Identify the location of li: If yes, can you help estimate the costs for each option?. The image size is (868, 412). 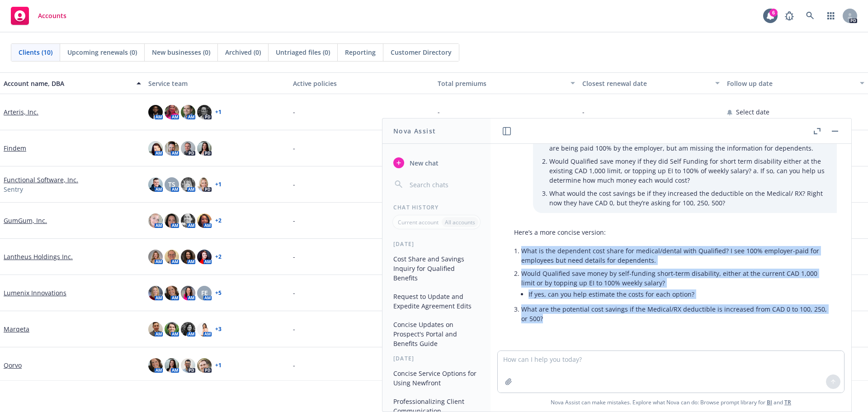
(678, 294).